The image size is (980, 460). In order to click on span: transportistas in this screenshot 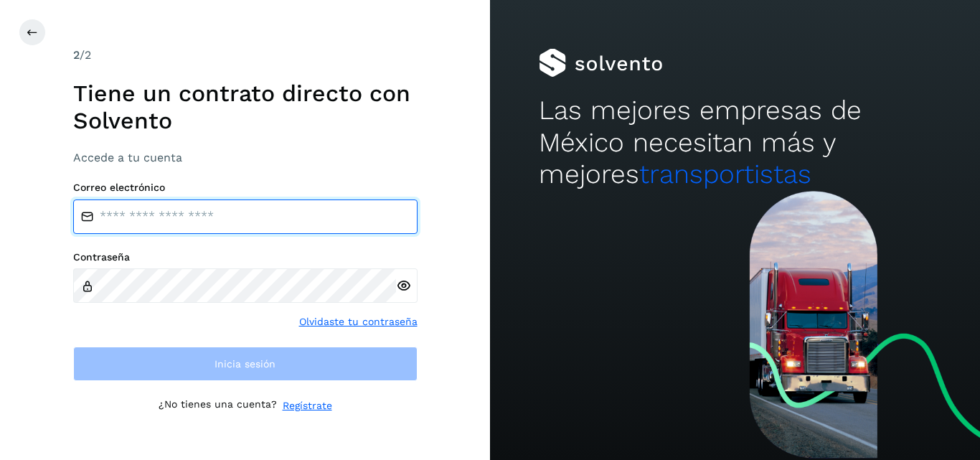, I will do `click(726, 174)`.